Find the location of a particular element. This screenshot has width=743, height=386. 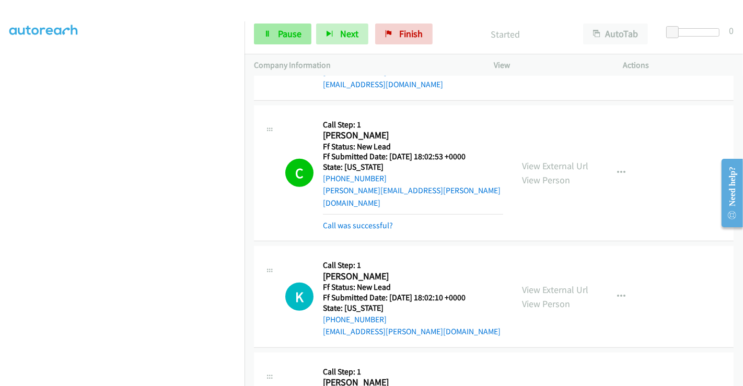

span: Pause is located at coordinates (289, 33).